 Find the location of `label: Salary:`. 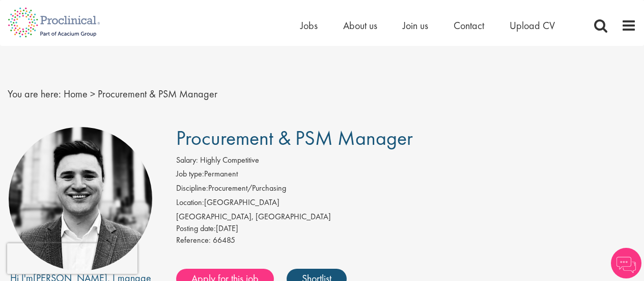

label: Salary: is located at coordinates (187, 160).